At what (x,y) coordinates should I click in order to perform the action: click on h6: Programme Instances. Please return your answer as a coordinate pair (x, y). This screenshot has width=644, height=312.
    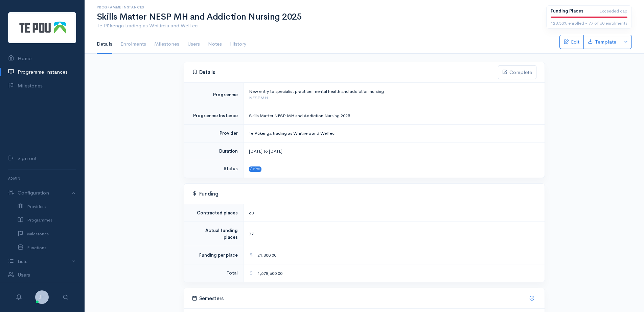
    Looking at the image, I should click on (317, 7).